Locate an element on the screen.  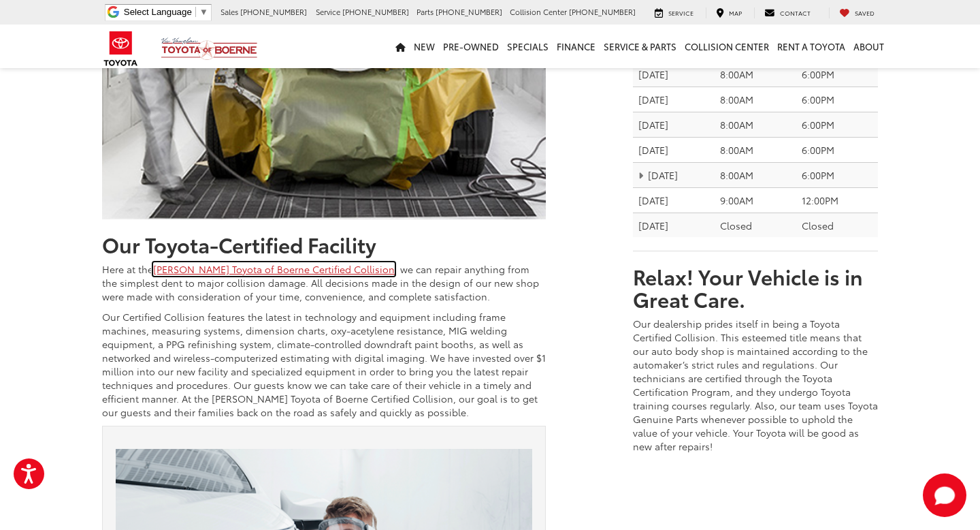
a: Select Language​ is located at coordinates (166, 12).